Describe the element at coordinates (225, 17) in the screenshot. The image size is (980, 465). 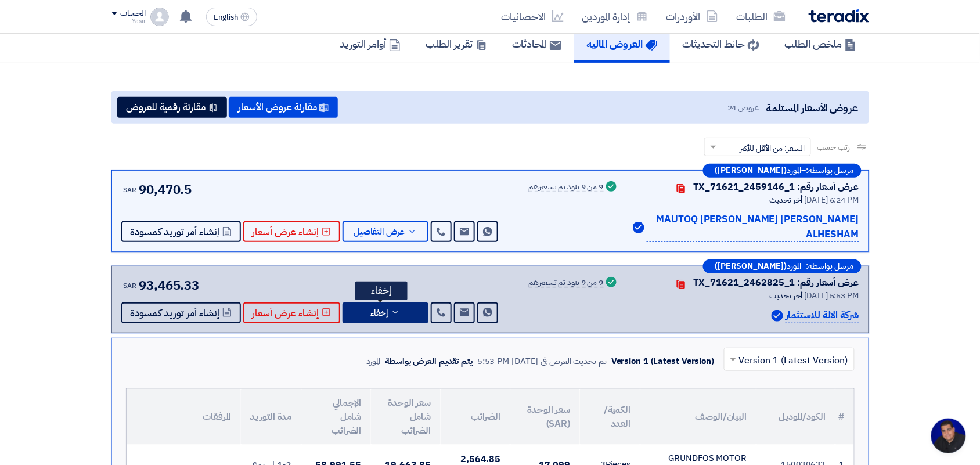
I see `span: English` at that location.